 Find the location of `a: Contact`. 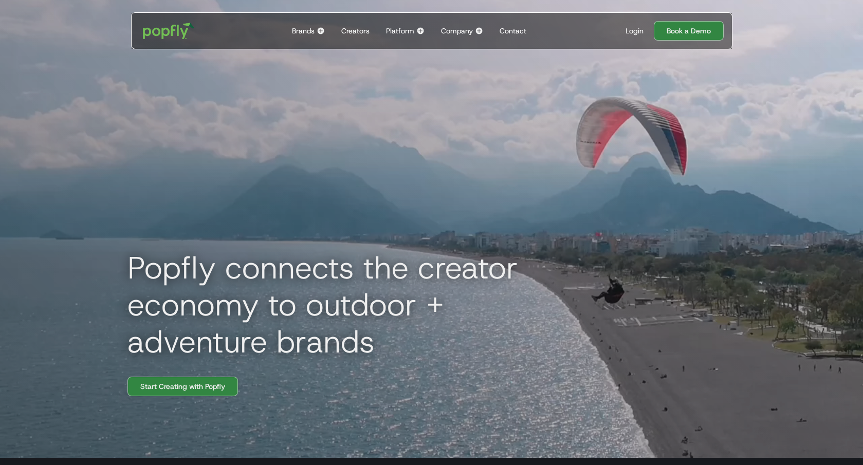

a: Contact is located at coordinates (513, 31).